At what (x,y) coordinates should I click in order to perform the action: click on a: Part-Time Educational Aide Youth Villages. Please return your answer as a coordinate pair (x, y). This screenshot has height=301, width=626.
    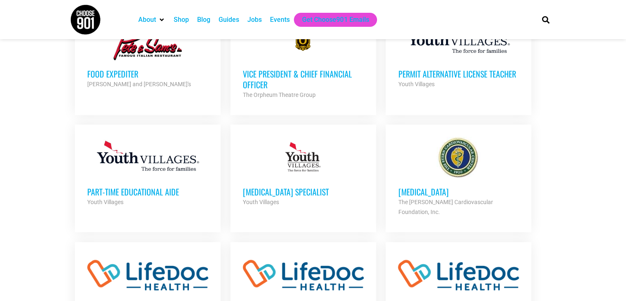
    Looking at the image, I should click on (148, 172).